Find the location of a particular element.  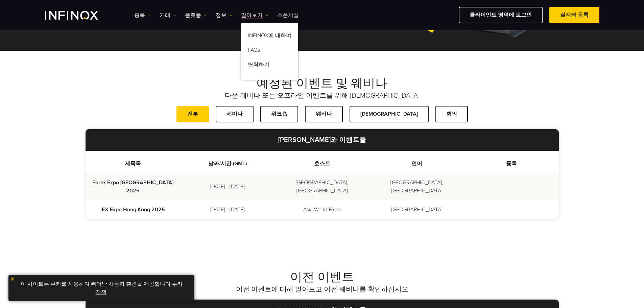

th: 날짜/시간 (GMT) is located at coordinates (228, 162).